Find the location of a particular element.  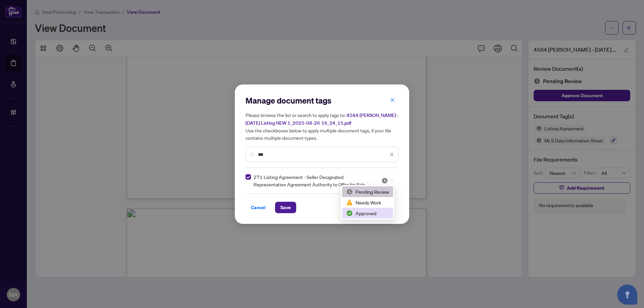

span: Cancel is located at coordinates (258, 207).